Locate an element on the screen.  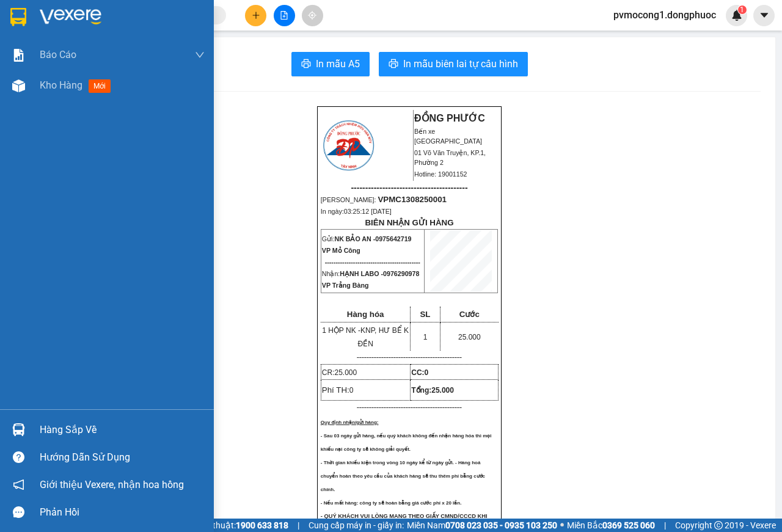
span: pvmocong1.dongphuoc is located at coordinates (665, 14).